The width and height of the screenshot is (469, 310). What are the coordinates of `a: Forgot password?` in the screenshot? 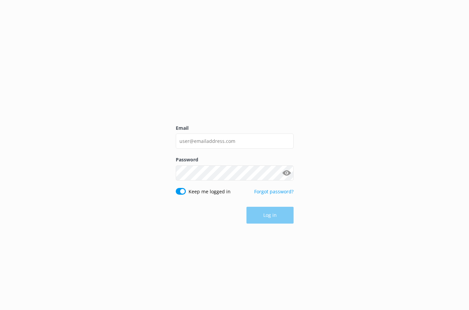 It's located at (274, 192).